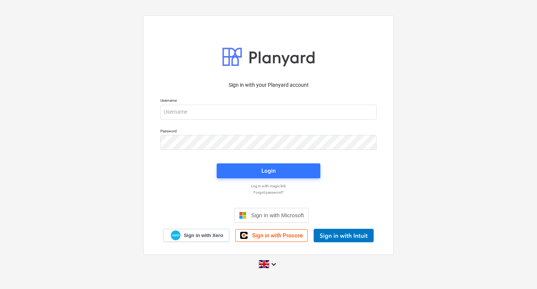 This screenshot has height=289, width=537. What do you see at coordinates (269, 192) in the screenshot?
I see `a: Forgot password?` at bounding box center [269, 192].